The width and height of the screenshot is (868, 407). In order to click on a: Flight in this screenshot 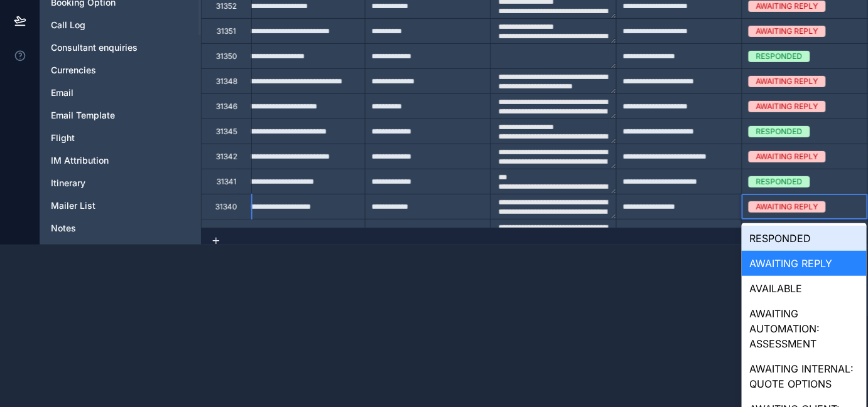, I will do `click(108, 138)`.